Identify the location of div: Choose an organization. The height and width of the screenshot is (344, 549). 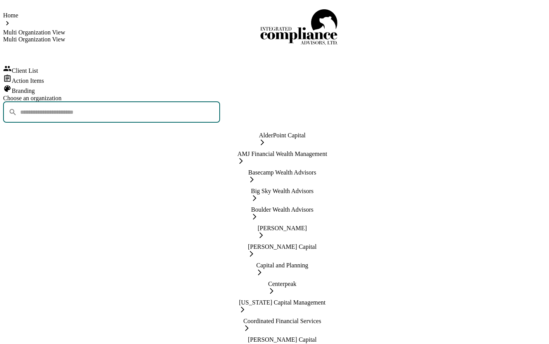
(274, 98).